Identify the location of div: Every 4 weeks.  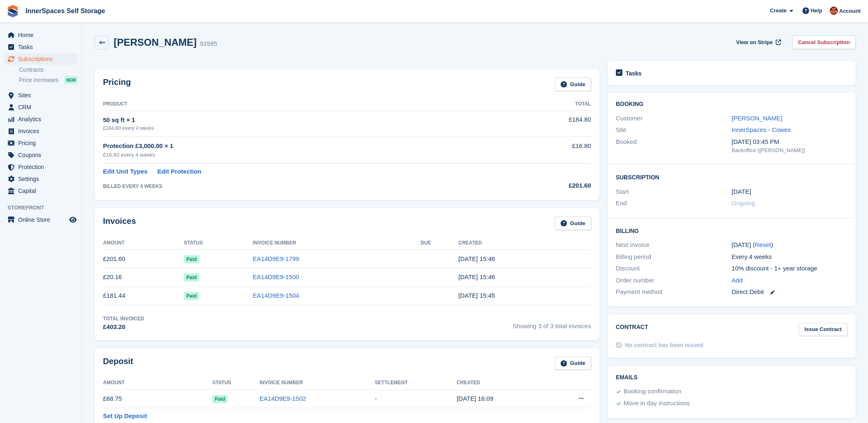
(789, 257).